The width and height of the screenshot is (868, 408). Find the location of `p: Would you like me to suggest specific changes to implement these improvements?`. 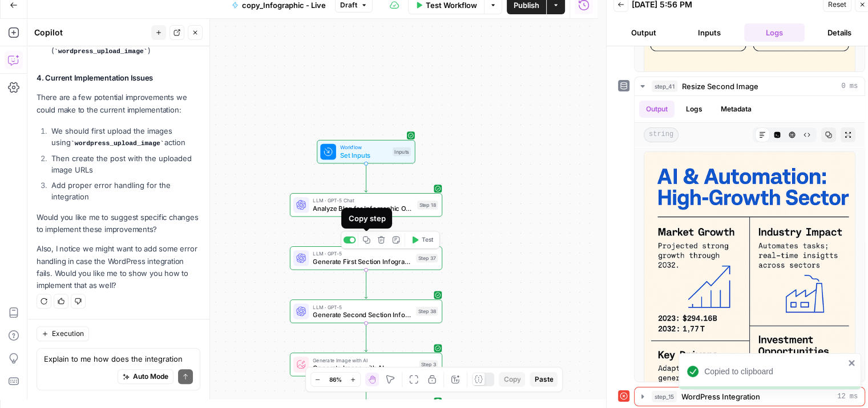

p: Would you like me to suggest specific changes to implement these improvements? is located at coordinates (118, 224).